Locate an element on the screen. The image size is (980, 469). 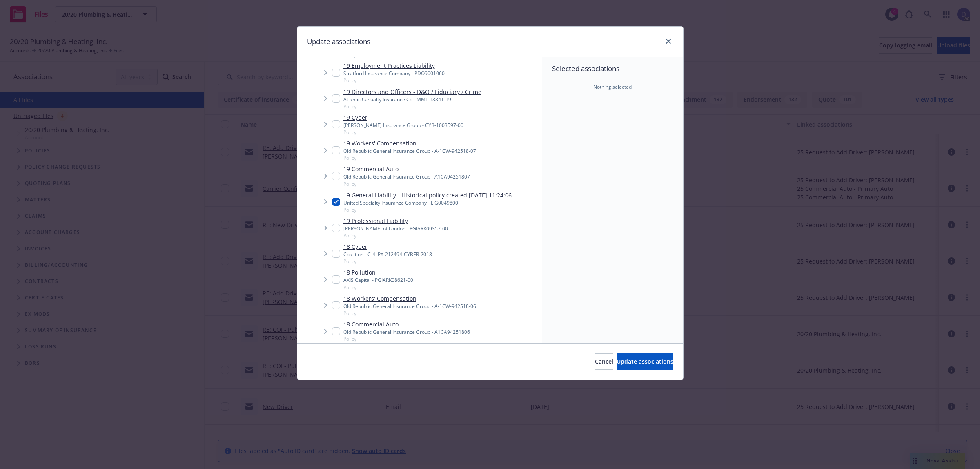
div: AXIS Capital - PGIARK08621-00 is located at coordinates (378, 279).